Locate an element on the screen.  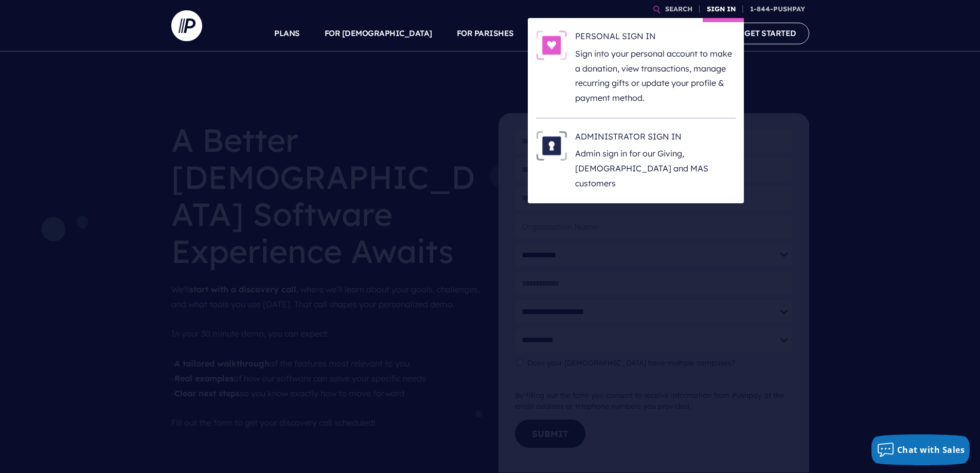
span: Chat with Sales is located at coordinates (931, 450).